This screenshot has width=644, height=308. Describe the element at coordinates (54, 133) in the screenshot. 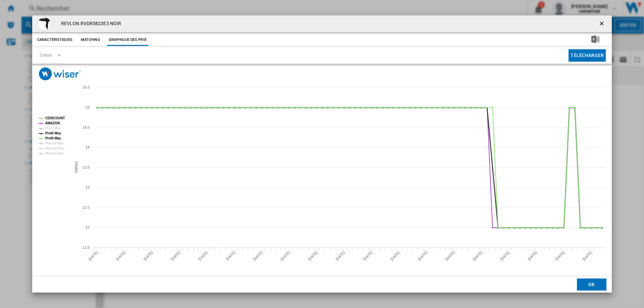

I see `tspan: Profil Moy` at that location.